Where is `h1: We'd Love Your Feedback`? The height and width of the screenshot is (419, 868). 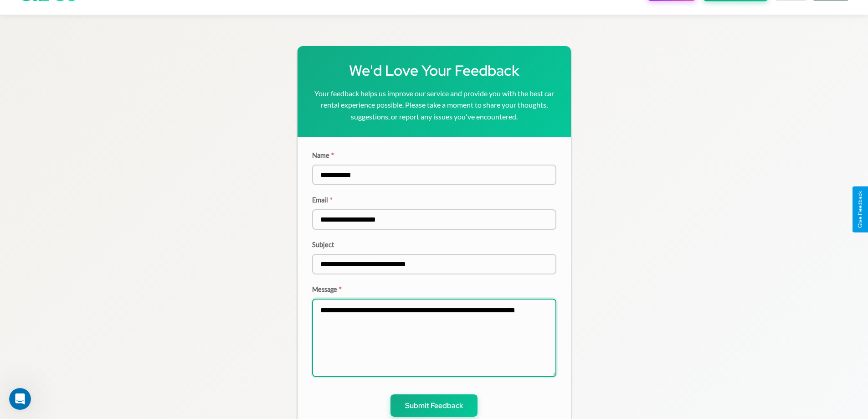
h1: We'd Love Your Feedback is located at coordinates (434, 70).